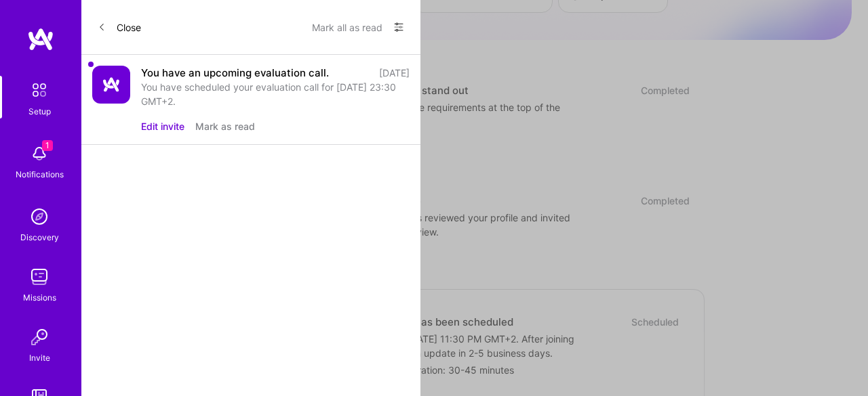  I want to click on div: Setup, so click(39, 111).